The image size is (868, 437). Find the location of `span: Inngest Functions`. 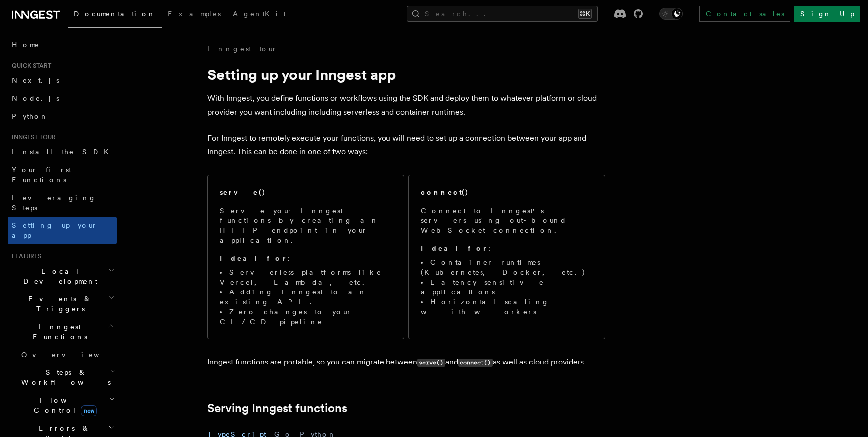

span: Inngest Functions is located at coordinates (58, 332).